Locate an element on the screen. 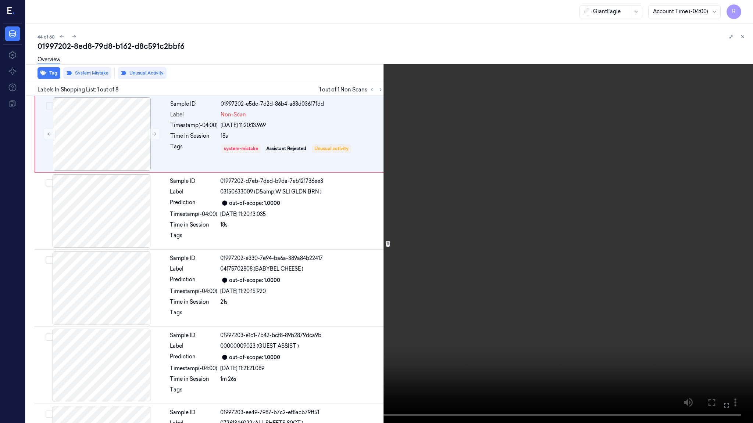 The height and width of the screenshot is (423, 753). a: Overview is located at coordinates (49, 60).